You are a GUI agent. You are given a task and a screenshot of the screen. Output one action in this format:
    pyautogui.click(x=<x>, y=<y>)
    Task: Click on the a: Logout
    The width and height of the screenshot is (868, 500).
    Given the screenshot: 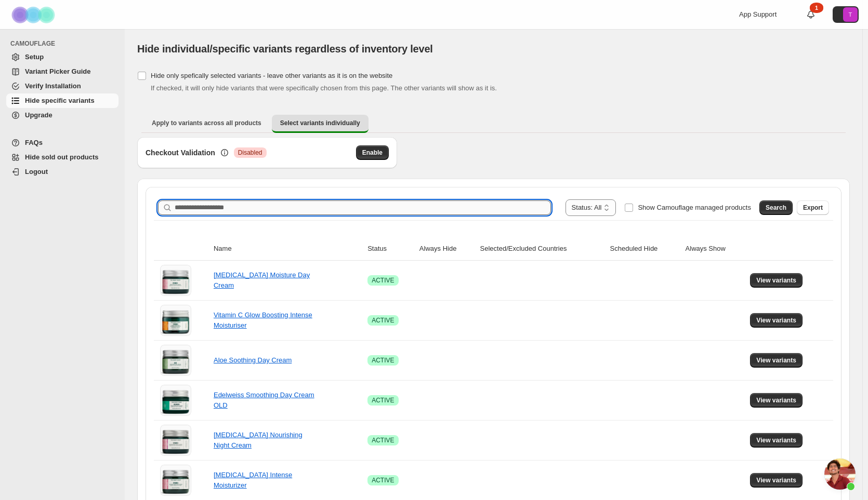 What is the action you would take?
    pyautogui.click(x=62, y=172)
    